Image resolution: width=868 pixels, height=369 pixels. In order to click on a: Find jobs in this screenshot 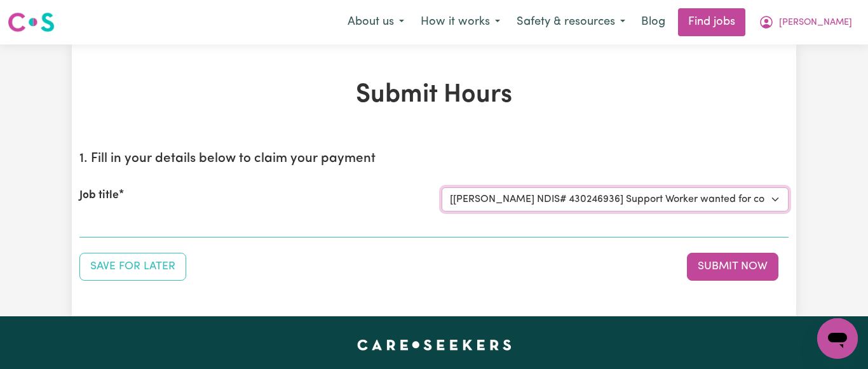, I will do `click(712, 23)`.